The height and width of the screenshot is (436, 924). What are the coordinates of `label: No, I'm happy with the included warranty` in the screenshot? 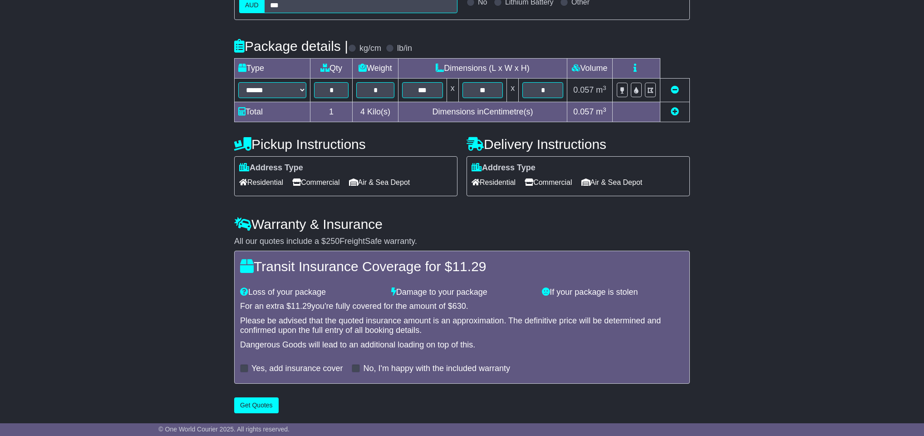 It's located at (437, 369).